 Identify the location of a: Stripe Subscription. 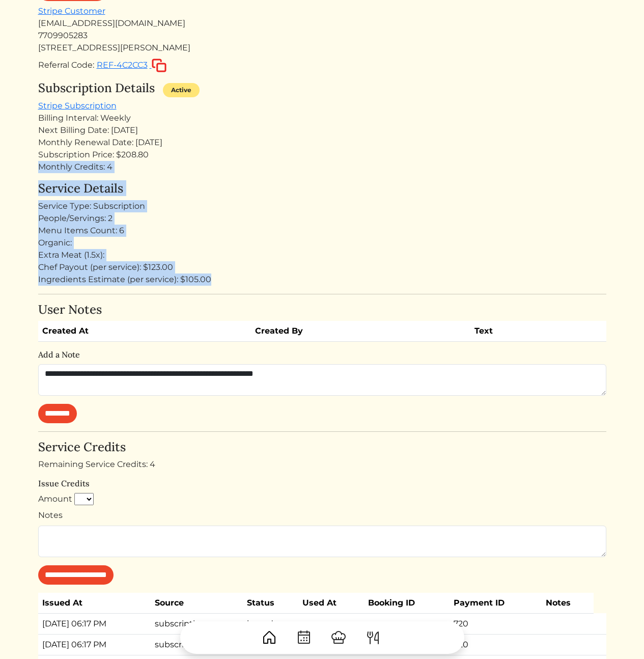
(77, 106).